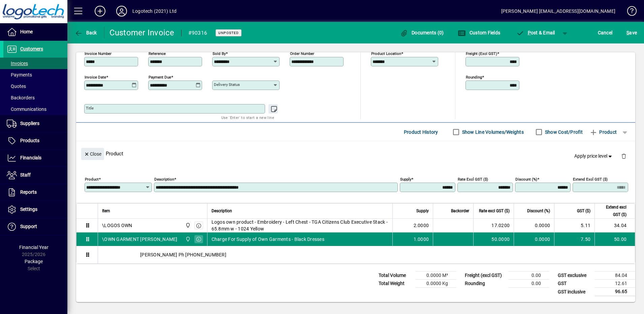  I want to click on app-page-header-button: Delete, so click(624, 156).